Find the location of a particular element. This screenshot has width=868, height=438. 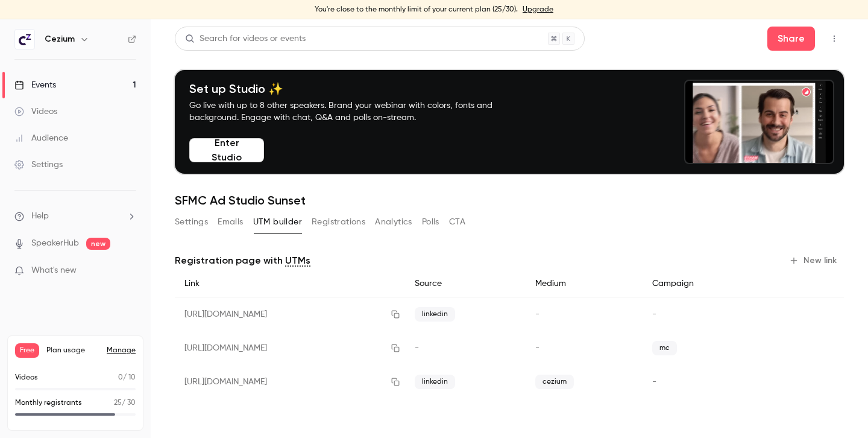

button: Registrations is located at coordinates (338, 222).